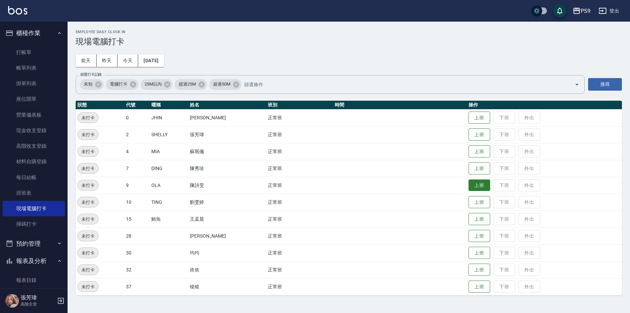  Describe the element at coordinates (34, 208) in the screenshot. I see `a: 現場電腦打卡` at that location.